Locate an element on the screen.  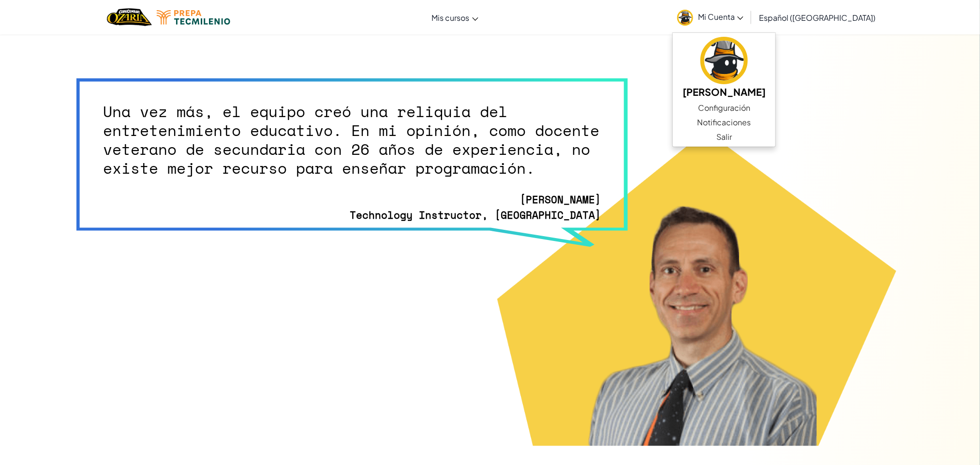
img: Home is located at coordinates (129, 17).